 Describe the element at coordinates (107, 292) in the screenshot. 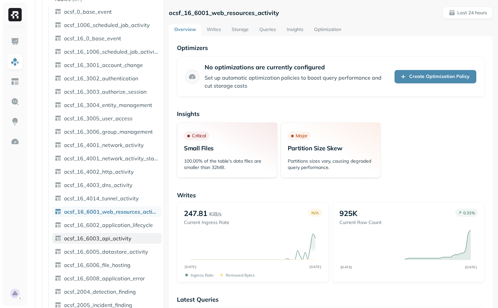

I see `a: ocsf_2004_detection_finding` at that location.